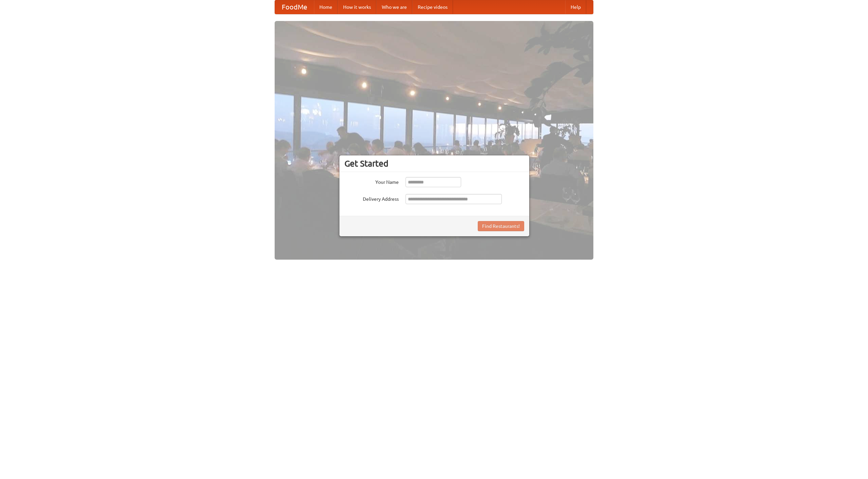 The height and width of the screenshot is (479, 868). What do you see at coordinates (357, 7) in the screenshot?
I see `a: How it works` at bounding box center [357, 7].